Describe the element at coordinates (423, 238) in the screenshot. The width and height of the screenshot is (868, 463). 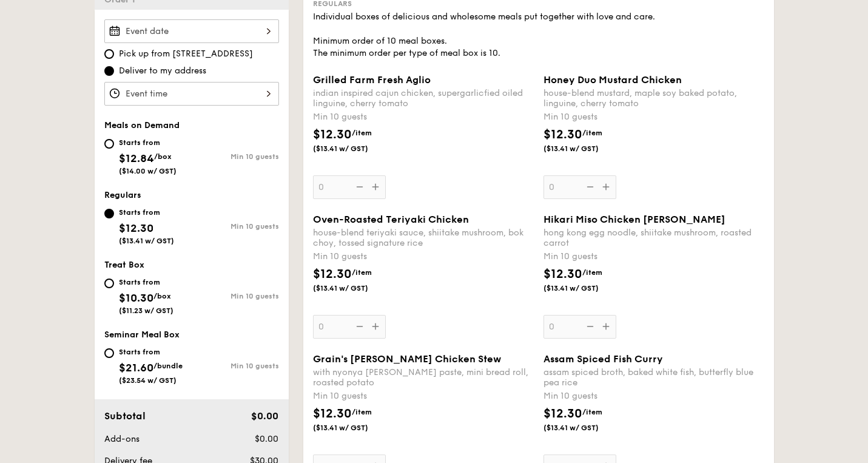
I see `div: house-blend teriyaki sauce, shiitake mushroom, bok choy, tossed signature rice` at that location.